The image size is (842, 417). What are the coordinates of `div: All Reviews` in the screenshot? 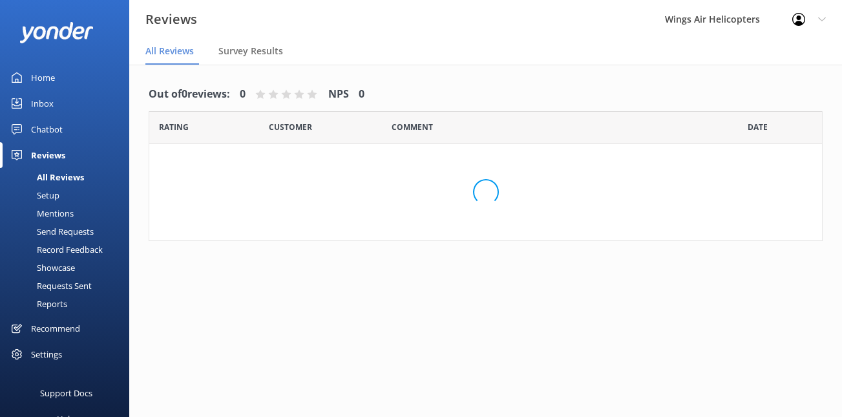 It's located at (46, 177).